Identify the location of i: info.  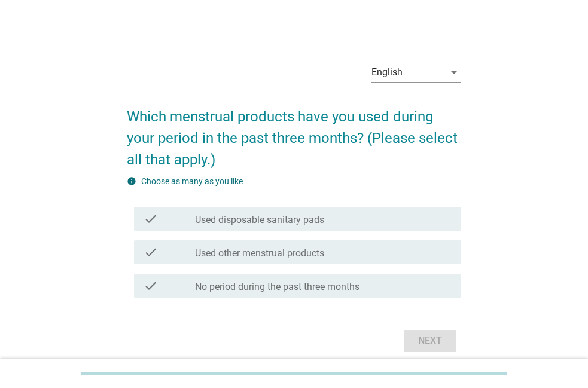
(132, 181).